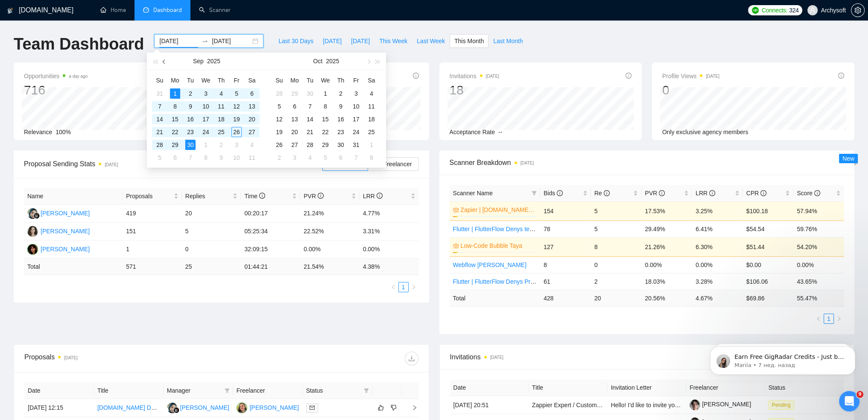  What do you see at coordinates (372, 106) in the screenshot?
I see `td: 2025-10-11` at bounding box center [372, 106].